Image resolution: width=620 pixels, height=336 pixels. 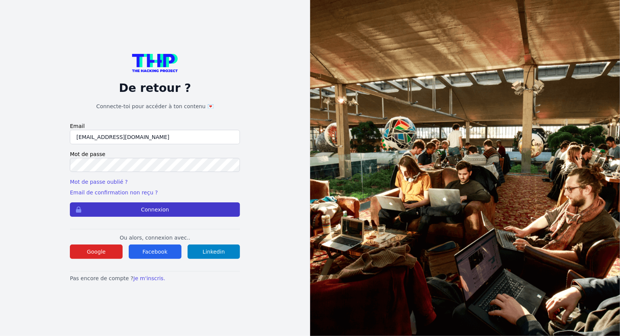 I want to click on p: De retour ?, so click(x=155, y=88).